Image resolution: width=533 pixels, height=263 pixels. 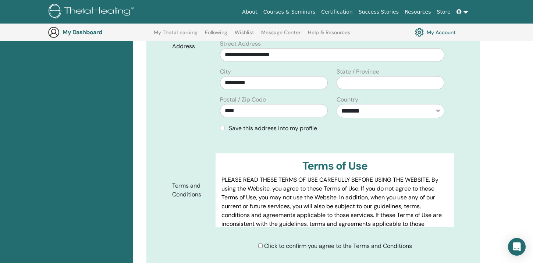 What do you see at coordinates (273, 128) in the screenshot?
I see `span: Save this address into my profile` at bounding box center [273, 128].